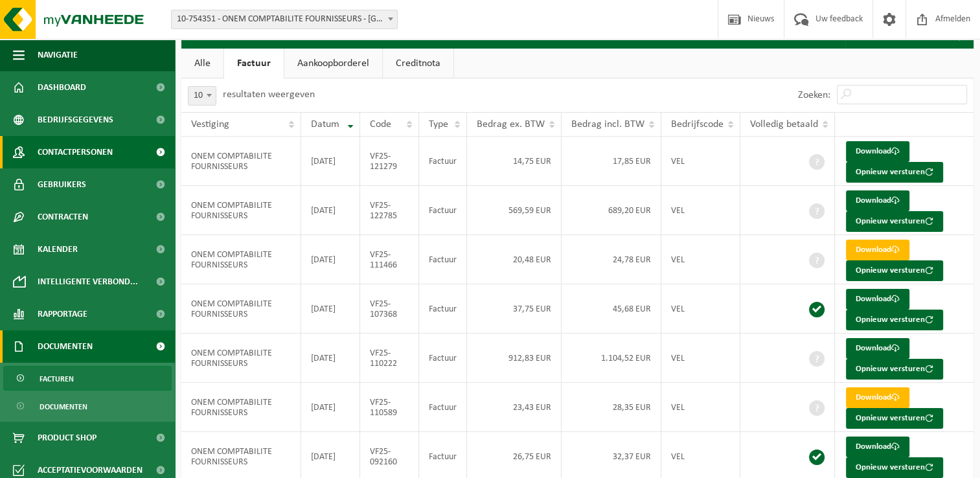 This screenshot has height=478, width=980. What do you see at coordinates (389, 309) in the screenshot?
I see `td: VF25-107368` at bounding box center [389, 309].